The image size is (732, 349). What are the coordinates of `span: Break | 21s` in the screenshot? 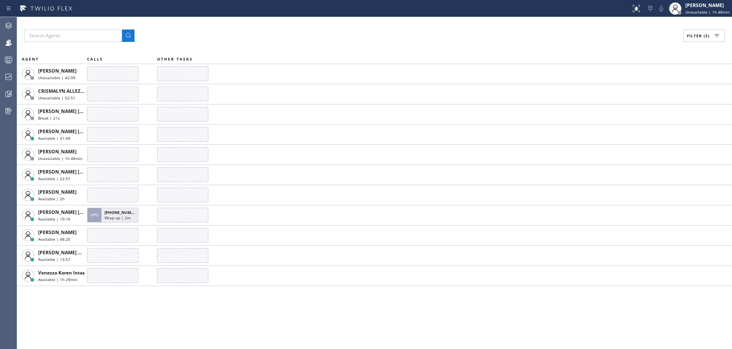 It's located at (49, 118).